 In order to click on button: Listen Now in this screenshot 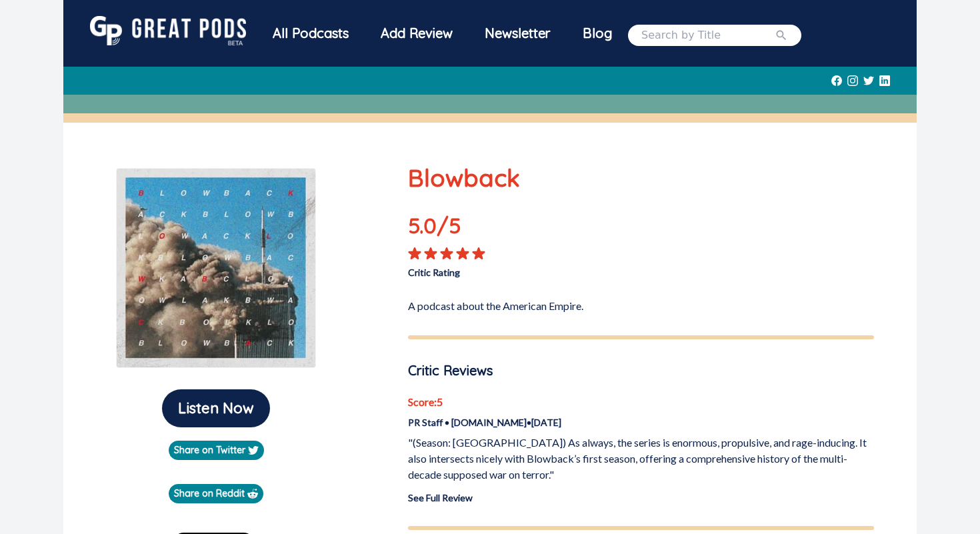, I will do `click(216, 408)`.